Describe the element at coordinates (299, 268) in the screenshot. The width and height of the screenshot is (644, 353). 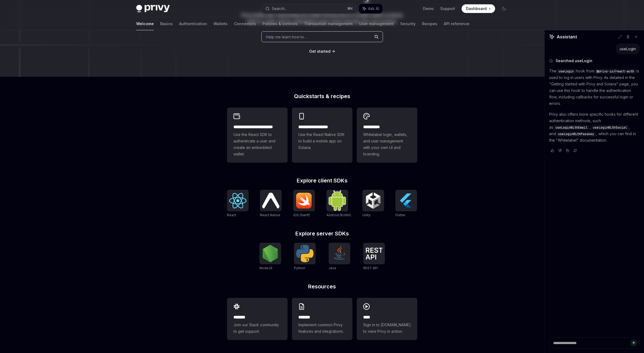
I see `span: Python` at that location.